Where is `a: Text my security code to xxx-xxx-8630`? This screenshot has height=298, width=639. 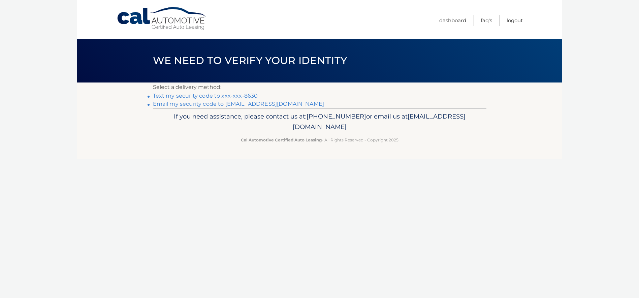 a: Text my security code to xxx-xxx-8630 is located at coordinates (206, 96).